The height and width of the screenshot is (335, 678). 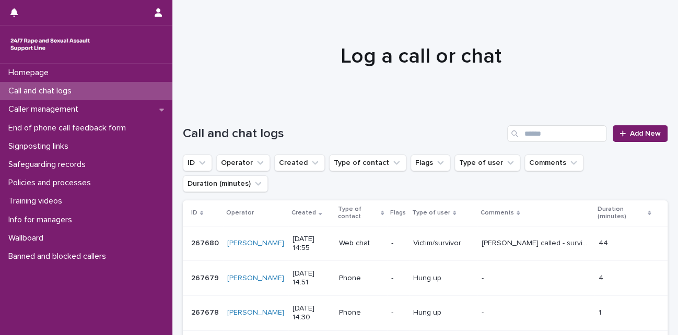 I want to click on p: Type of contact, so click(x=358, y=213).